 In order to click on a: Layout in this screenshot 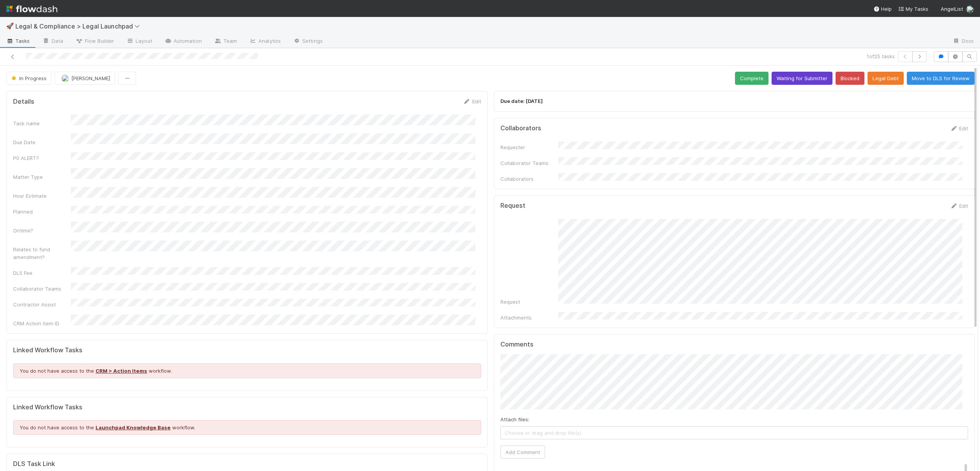, I will do `click(139, 41)`.